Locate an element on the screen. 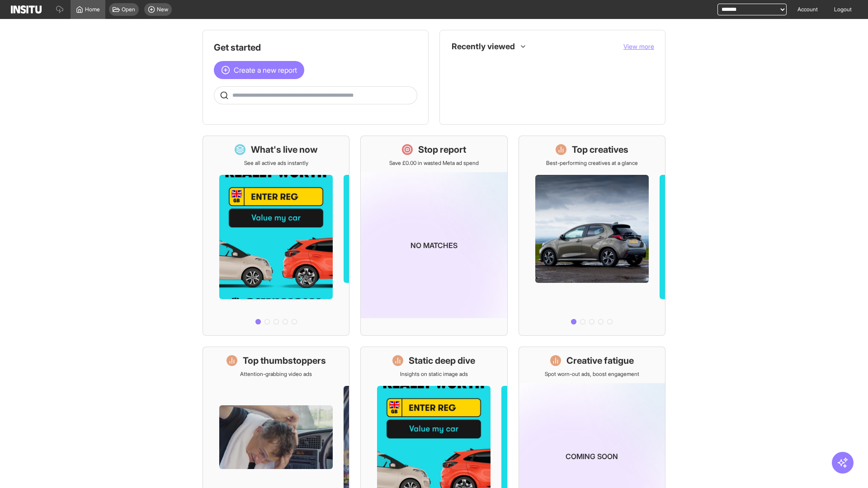 The height and width of the screenshot is (488, 868). a: What's live nowSee all active ads instantly is located at coordinates (276, 235).